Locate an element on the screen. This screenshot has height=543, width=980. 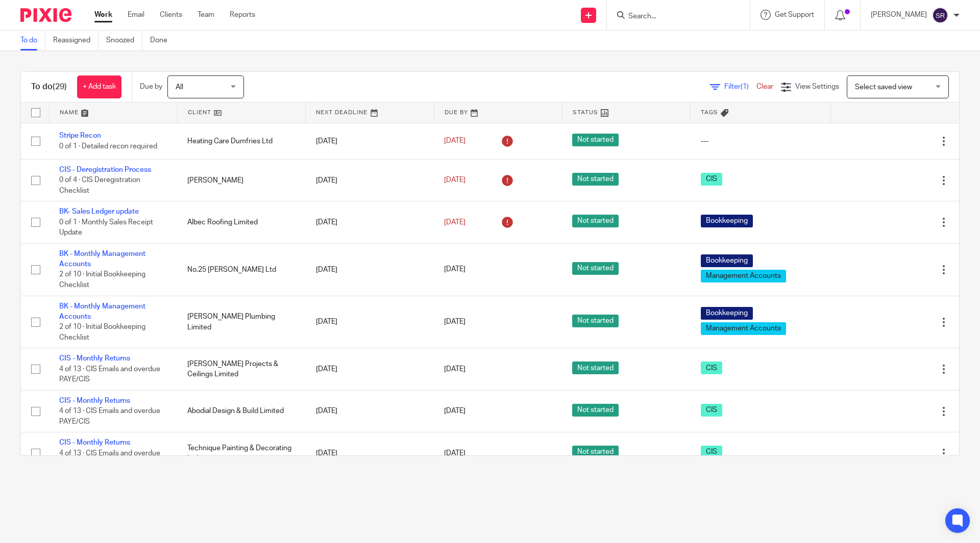
a: BK- Sales Ledger update is located at coordinates (99, 212).